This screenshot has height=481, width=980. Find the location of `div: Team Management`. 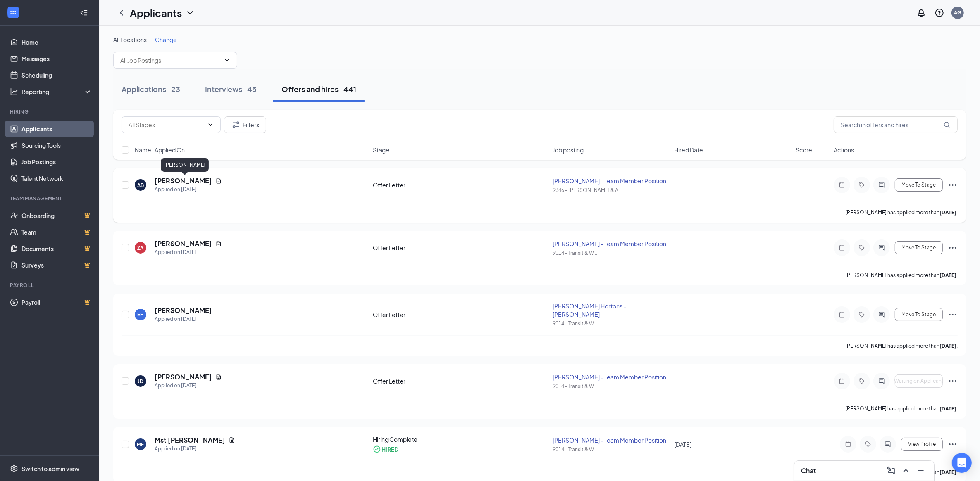

div: Team Management is located at coordinates (50, 198).